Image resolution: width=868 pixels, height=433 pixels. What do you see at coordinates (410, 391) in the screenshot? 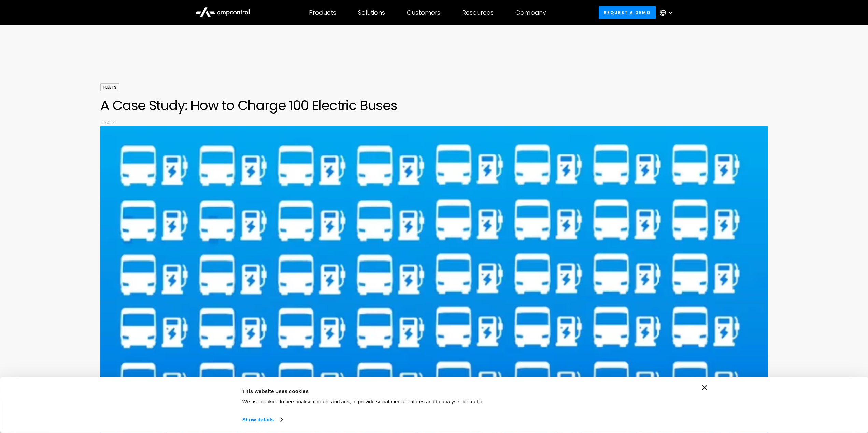
I see `div: This website uses cookies` at bounding box center [410, 391].